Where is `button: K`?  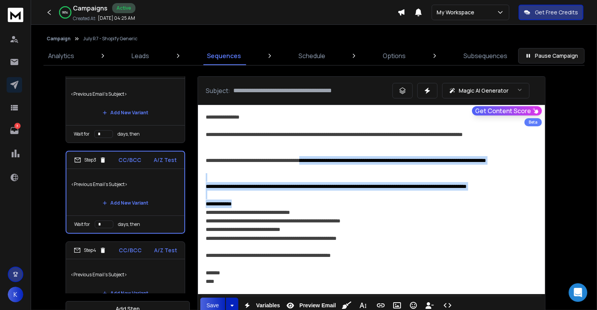 button: K is located at coordinates (16, 295).